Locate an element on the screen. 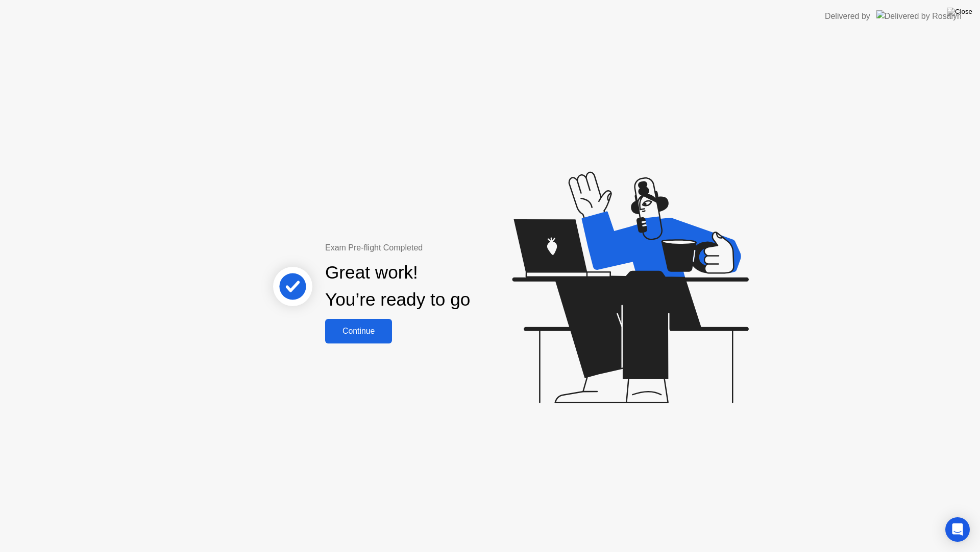  div: Exam Pre-flight Completed is located at coordinates (430, 248).